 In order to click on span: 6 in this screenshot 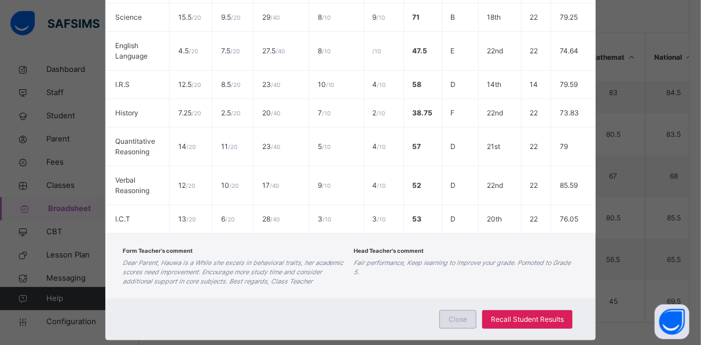, I will do `click(228, 218)`.